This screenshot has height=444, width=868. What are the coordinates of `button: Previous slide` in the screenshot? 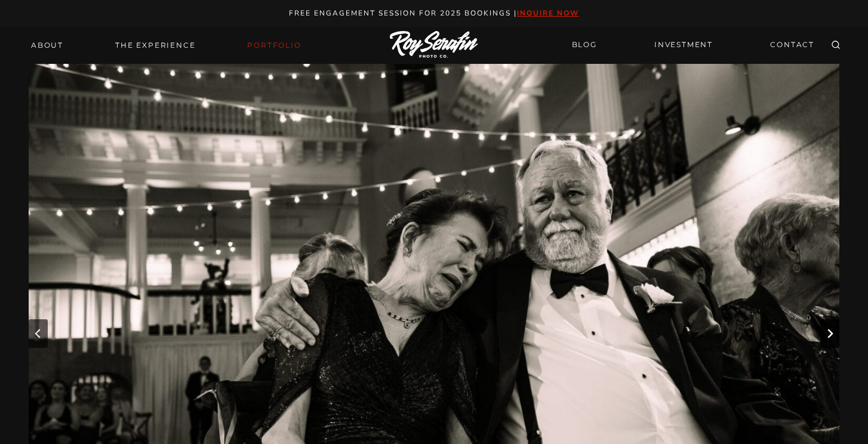 It's located at (38, 333).